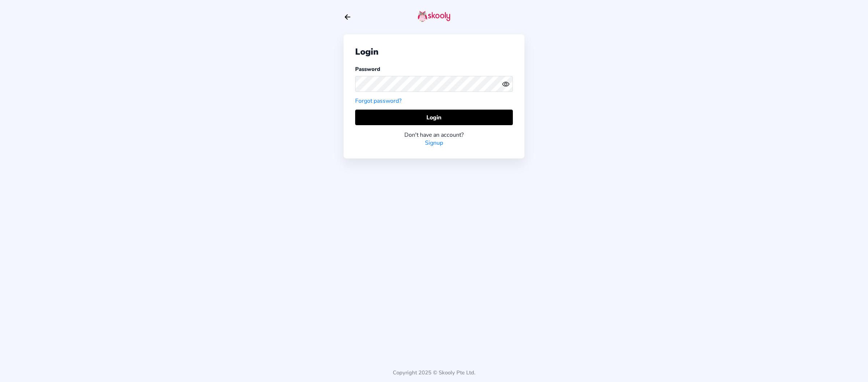  Describe the element at coordinates (347, 17) in the screenshot. I see `button: arrow back outline` at that location.